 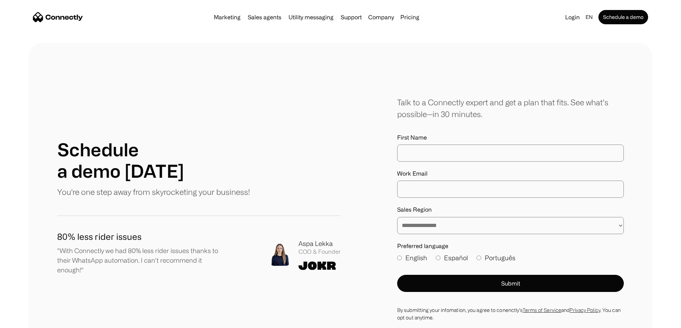 What do you see at coordinates (510, 174) in the screenshot?
I see `label: Work Email` at bounding box center [510, 174].